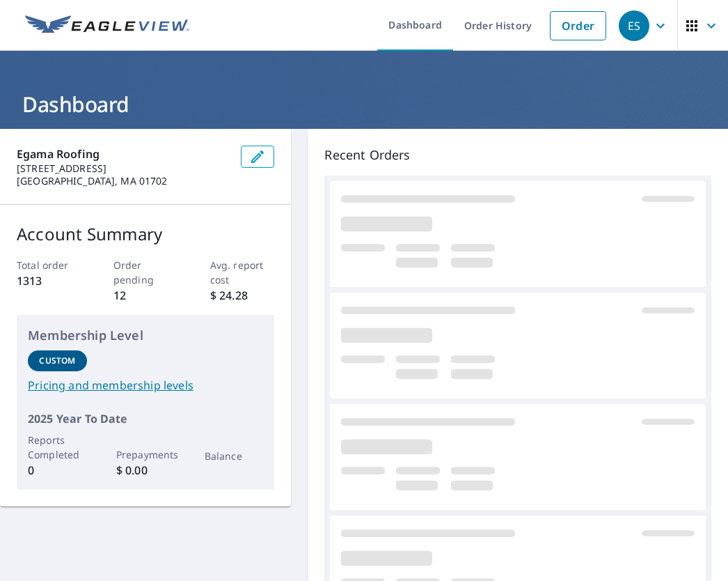 This screenshot has height=581, width=728. What do you see at coordinates (234, 455) in the screenshot?
I see `p: Balance` at bounding box center [234, 455].